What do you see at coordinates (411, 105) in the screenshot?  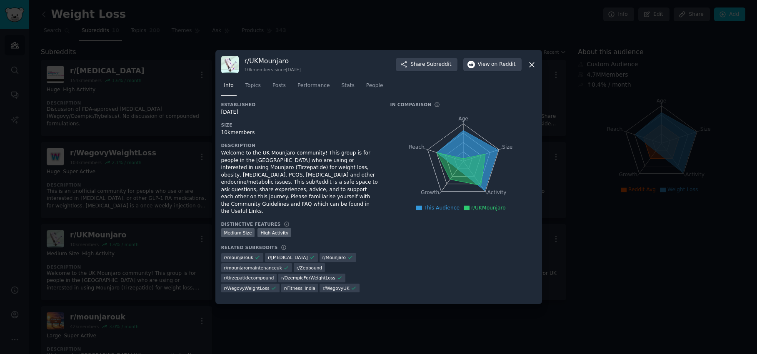 I see `h3: In Comparison` at bounding box center [411, 105].